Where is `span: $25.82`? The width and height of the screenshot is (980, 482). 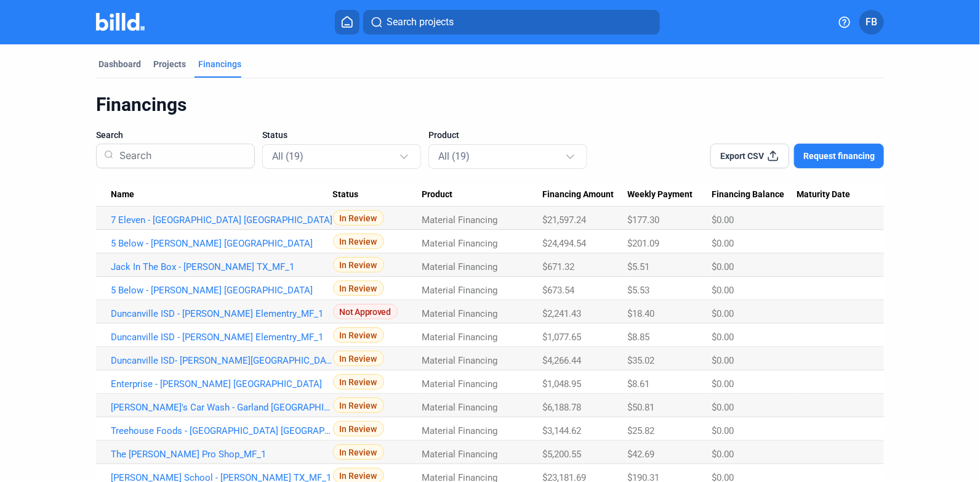 span: $25.82 is located at coordinates (641, 431).